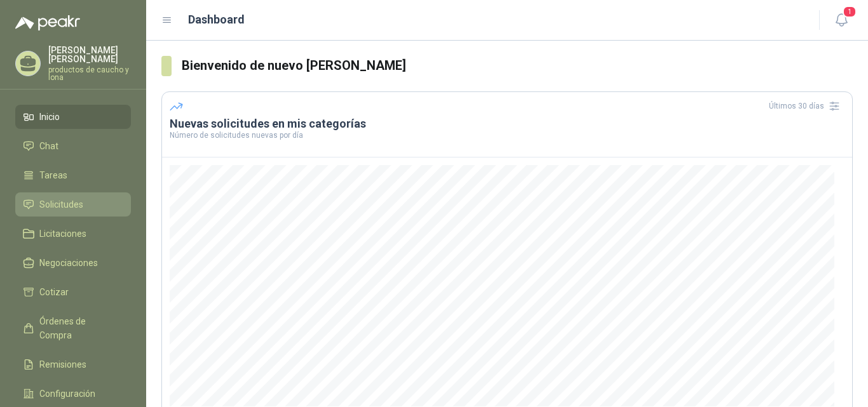 This screenshot has width=868, height=407. I want to click on a: Cotizar, so click(73, 292).